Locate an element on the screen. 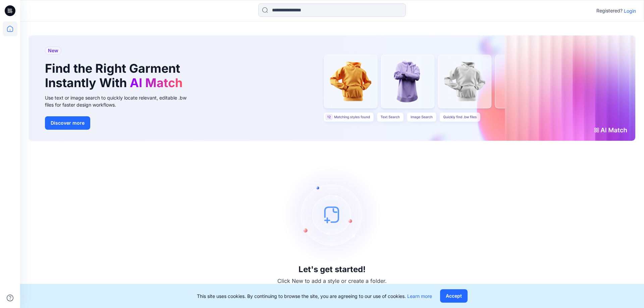 This screenshot has height=308, width=644. span: New is located at coordinates (53, 50).